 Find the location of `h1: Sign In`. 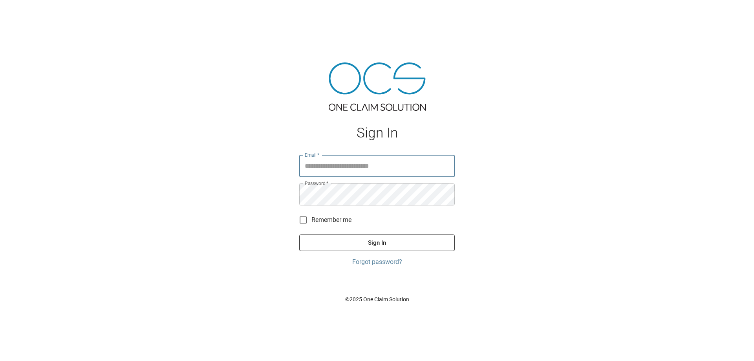

h1: Sign In is located at coordinates (377, 133).